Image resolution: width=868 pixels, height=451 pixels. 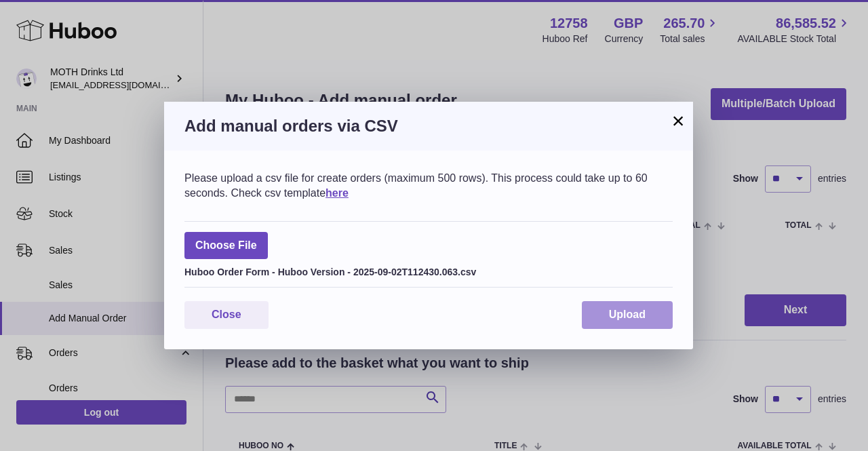 What do you see at coordinates (429, 185) in the screenshot?
I see `div: Please upload a csv file for create orders (maximum 500 rows). This process could take up to 60 s...` at bounding box center [429, 185].